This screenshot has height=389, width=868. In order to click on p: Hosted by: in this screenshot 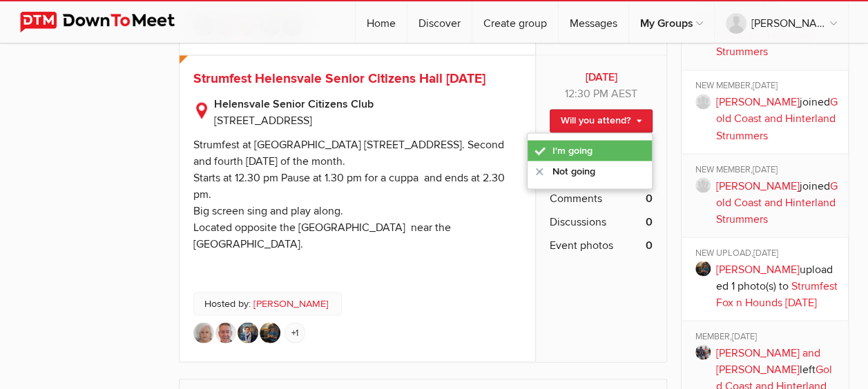, I will do `click(267, 303)`.